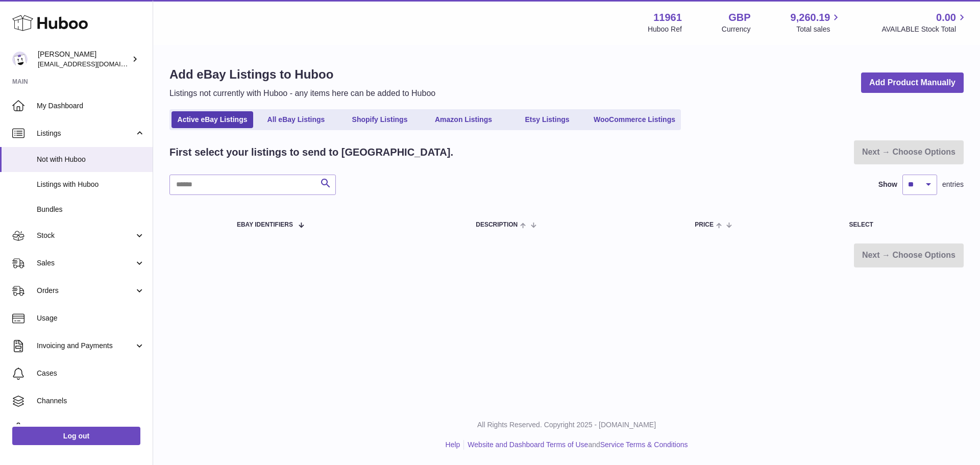  Describe the element at coordinates (453, 445) in the screenshot. I see `a: Help` at that location.